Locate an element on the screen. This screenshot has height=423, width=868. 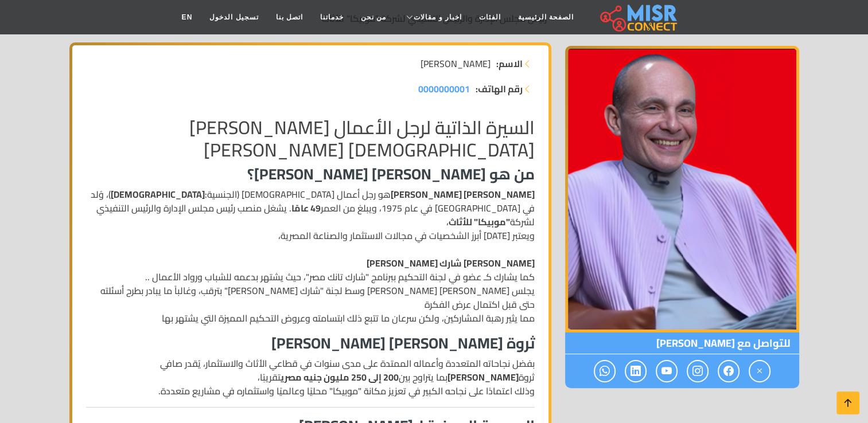
strong: "موبيكا" للأثاث is located at coordinates (479, 222).